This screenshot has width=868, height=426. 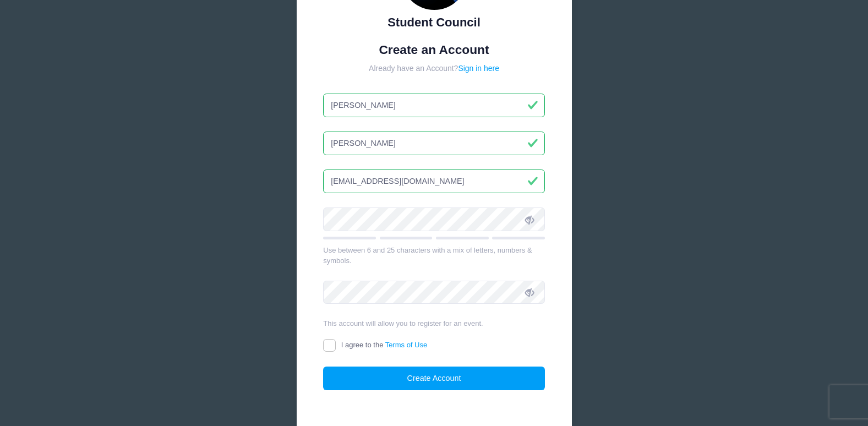 What do you see at coordinates (434, 143) in the screenshot?
I see `input: Last Name` at bounding box center [434, 143].